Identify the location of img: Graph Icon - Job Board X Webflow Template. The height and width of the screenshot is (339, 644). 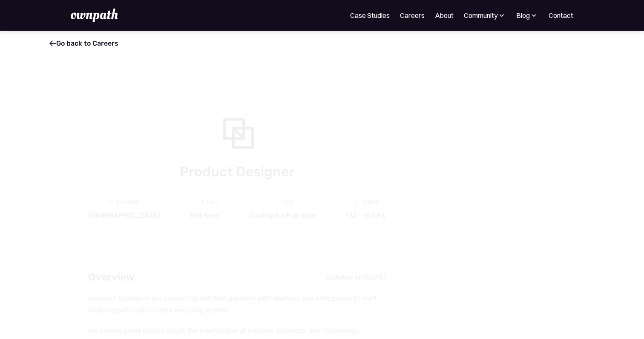
(196, 202).